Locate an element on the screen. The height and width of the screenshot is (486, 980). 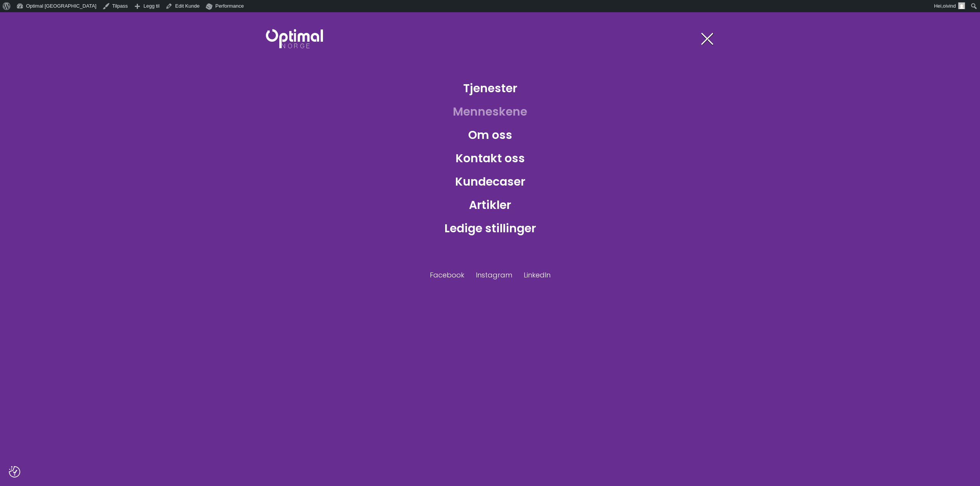
img: Revisit consent button is located at coordinates (15, 472).